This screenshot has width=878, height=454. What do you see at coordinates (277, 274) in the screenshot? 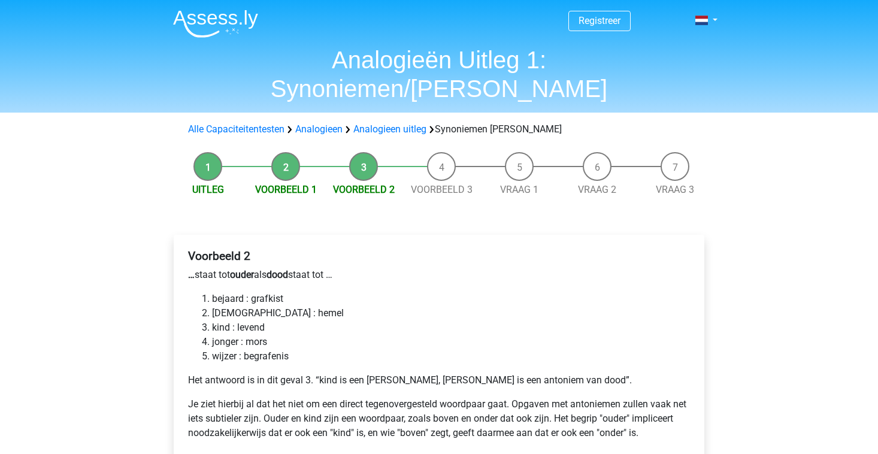
I see `b: dood` at bounding box center [277, 274].